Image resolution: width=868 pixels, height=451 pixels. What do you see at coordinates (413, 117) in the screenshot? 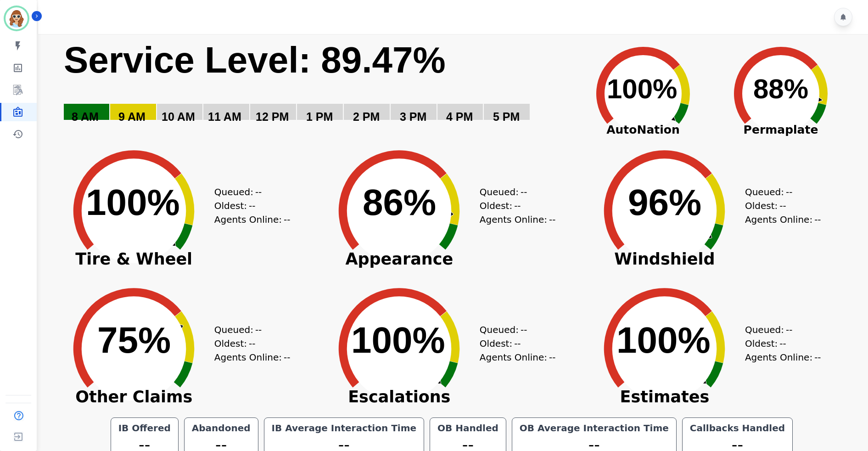
I see `text: 3 PM` at bounding box center [413, 117].